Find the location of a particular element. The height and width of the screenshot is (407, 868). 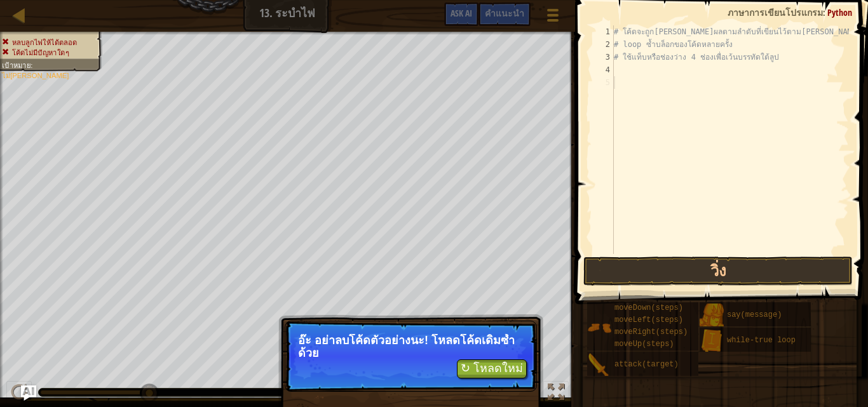

span: Python is located at coordinates (839, 12).